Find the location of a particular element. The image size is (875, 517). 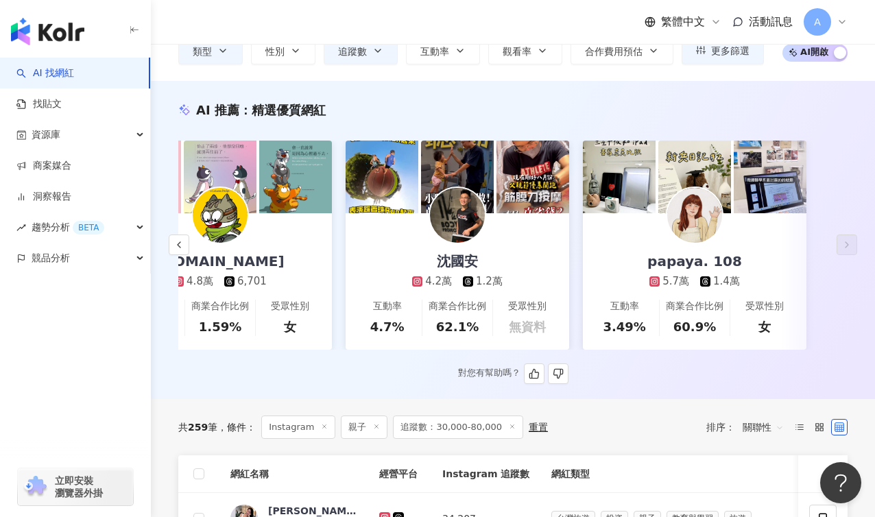

a: 洞察報告 is located at coordinates (44, 197).